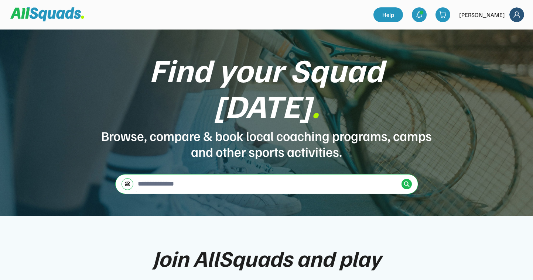 The height and width of the screenshot is (280, 533). What do you see at coordinates (127, 184) in the screenshot?
I see `img: settings-03.svg` at bounding box center [127, 184].